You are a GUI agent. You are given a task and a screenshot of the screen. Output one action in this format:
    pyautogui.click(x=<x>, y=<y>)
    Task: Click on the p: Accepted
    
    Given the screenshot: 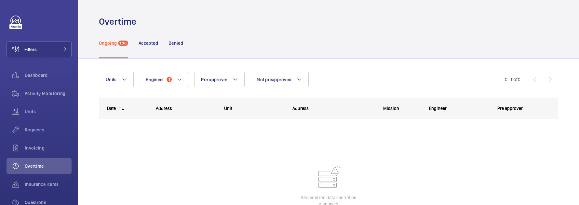 What is the action you would take?
    pyautogui.click(x=148, y=43)
    